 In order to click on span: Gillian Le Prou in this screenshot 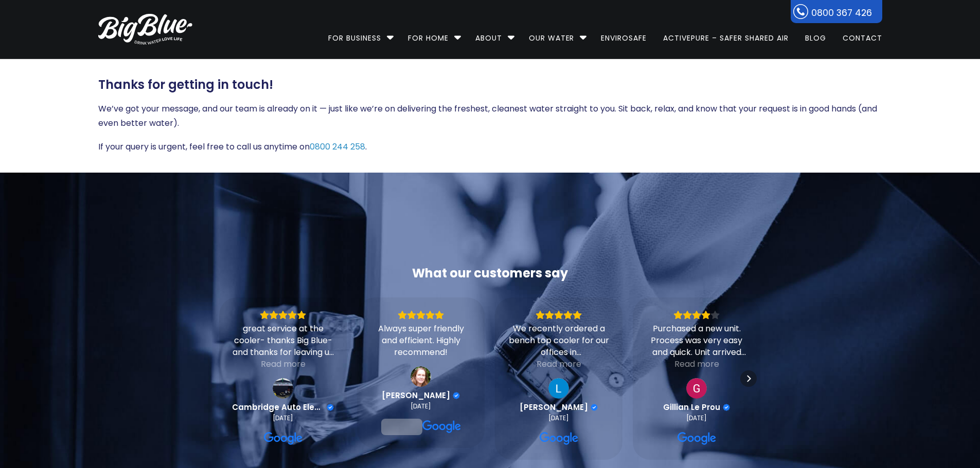, I will do `click(692, 407)`.